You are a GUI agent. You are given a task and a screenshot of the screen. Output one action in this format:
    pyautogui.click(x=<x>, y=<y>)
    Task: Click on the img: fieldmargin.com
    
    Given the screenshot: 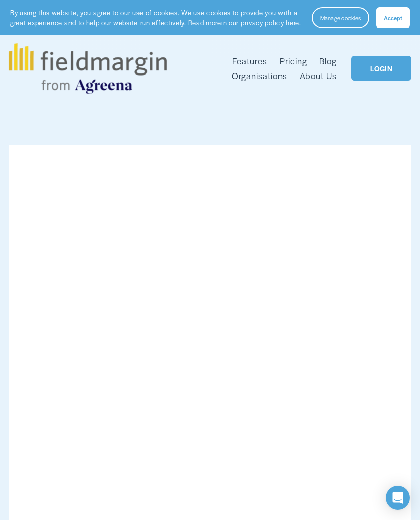 What is the action you would take?
    pyautogui.click(x=88, y=68)
    